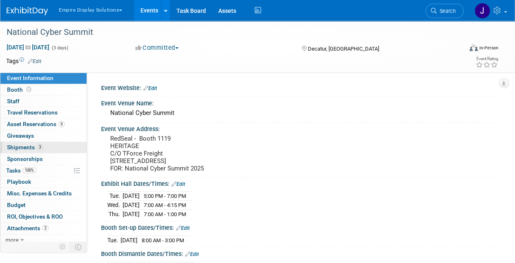  What do you see at coordinates (165, 214) in the screenshot?
I see `span: 7:00 AM - 1:00 PM` at bounding box center [165, 214].